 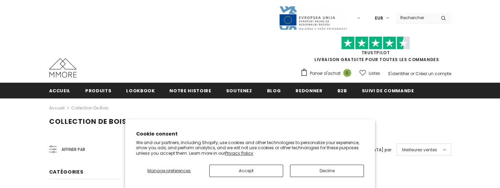 I want to click on span: Accueil, so click(x=60, y=91).